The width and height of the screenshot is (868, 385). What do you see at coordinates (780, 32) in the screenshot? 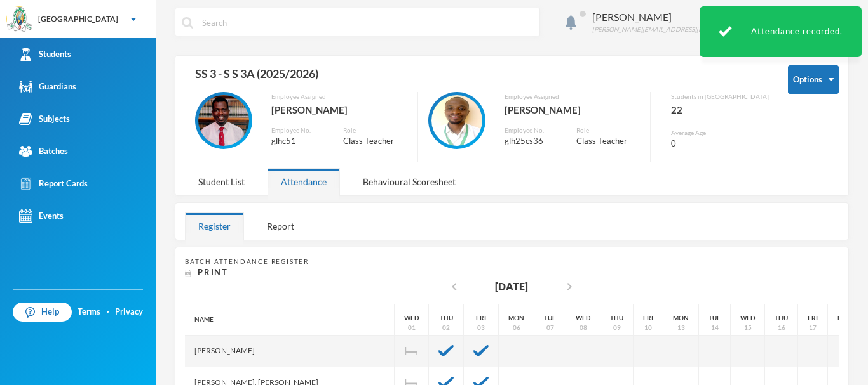
I see `div: Attendance recorded.` at bounding box center [780, 32].